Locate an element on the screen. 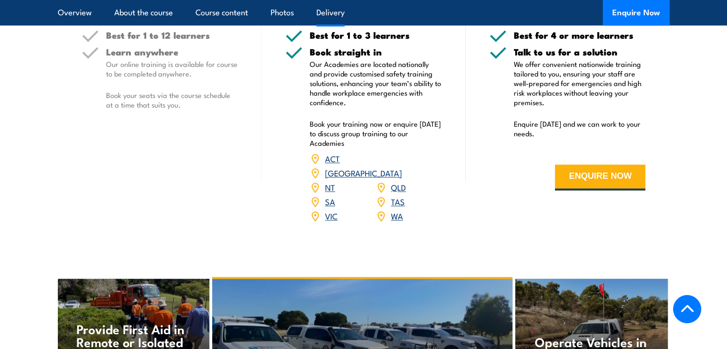  a: VIC is located at coordinates (331, 216).